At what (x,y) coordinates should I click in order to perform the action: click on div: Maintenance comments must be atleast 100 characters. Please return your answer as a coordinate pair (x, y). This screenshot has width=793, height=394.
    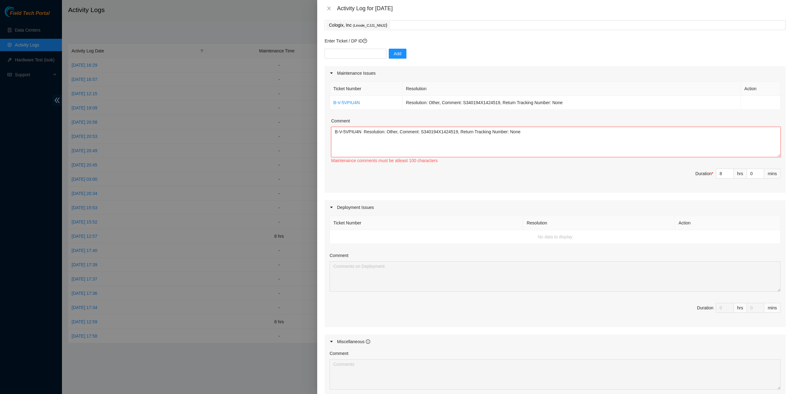
    Looking at the image, I should click on (556, 160).